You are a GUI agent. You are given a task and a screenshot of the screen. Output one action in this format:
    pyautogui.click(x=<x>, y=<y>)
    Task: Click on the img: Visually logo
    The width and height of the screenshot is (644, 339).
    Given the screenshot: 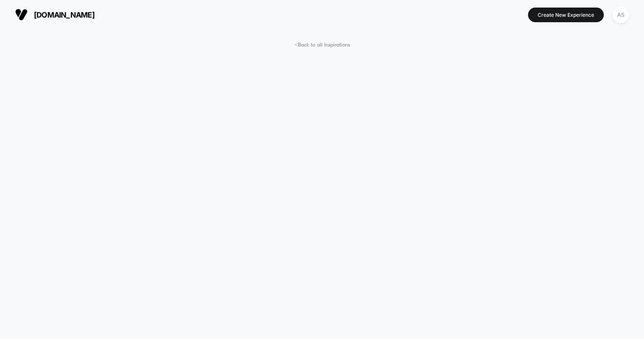 What is the action you would take?
    pyautogui.click(x=21, y=15)
    